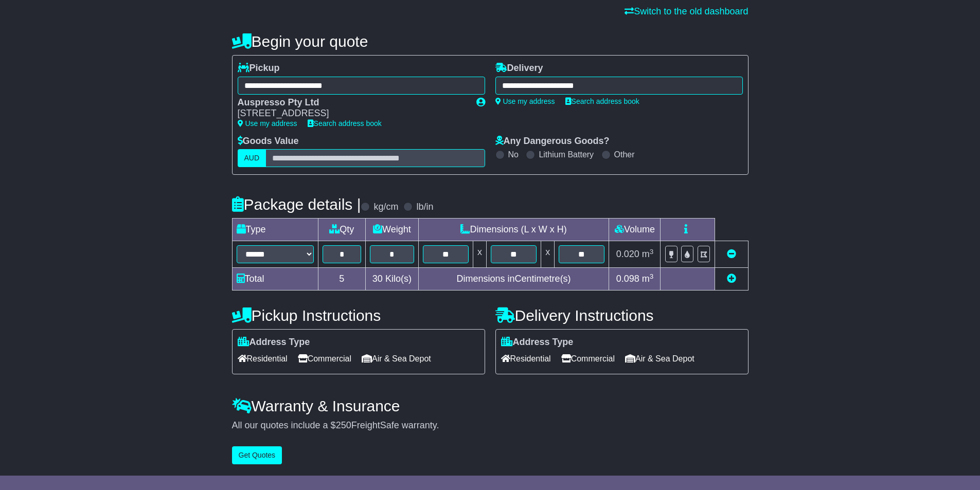 The height and width of the screenshot is (490, 980). I want to click on button: Get Quotes, so click(257, 455).